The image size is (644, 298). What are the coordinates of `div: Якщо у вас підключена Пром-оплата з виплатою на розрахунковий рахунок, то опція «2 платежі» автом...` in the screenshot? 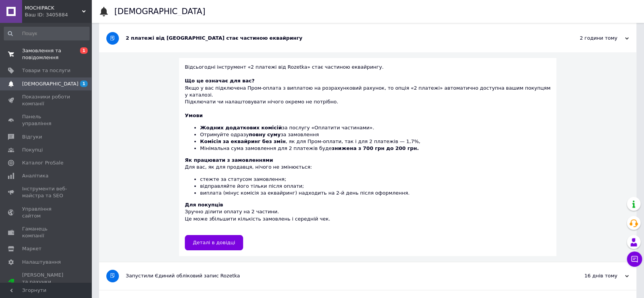 It's located at (368, 91).